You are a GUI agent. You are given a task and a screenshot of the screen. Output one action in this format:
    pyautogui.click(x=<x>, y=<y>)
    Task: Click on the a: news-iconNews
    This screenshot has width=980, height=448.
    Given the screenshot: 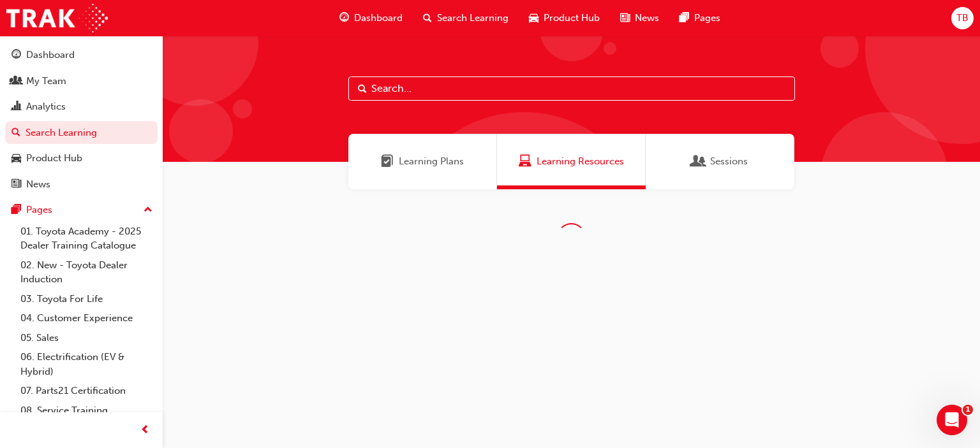 What is the action you would take?
    pyautogui.click(x=639, y=18)
    